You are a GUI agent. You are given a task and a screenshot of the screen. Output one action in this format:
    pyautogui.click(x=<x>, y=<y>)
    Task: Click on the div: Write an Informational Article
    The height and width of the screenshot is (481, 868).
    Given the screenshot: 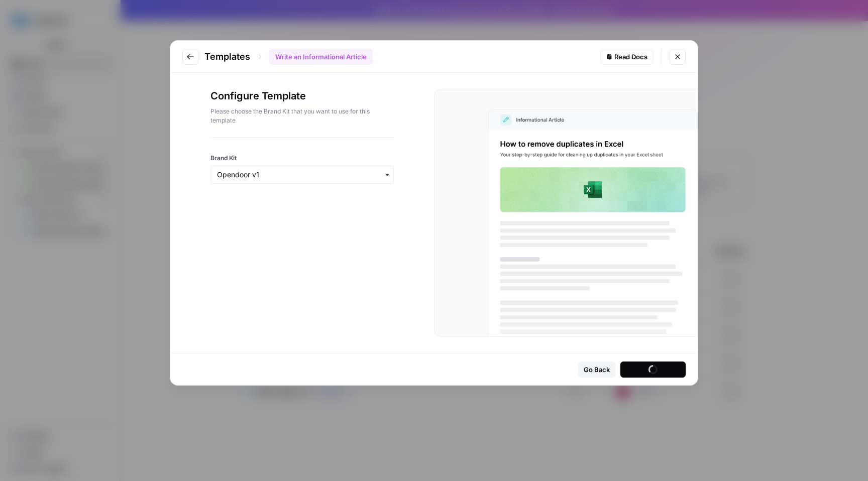 What is the action you would take?
    pyautogui.click(x=321, y=57)
    